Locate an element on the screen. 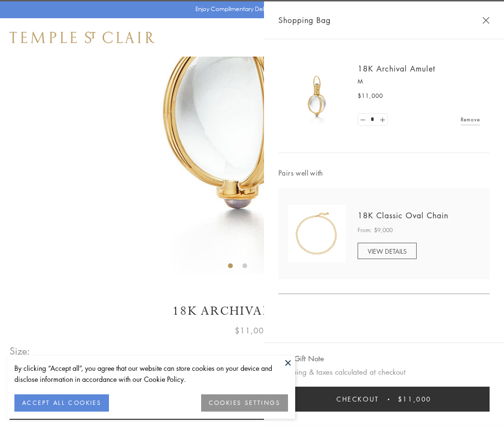  span: From: $9,000 is located at coordinates (375, 230).